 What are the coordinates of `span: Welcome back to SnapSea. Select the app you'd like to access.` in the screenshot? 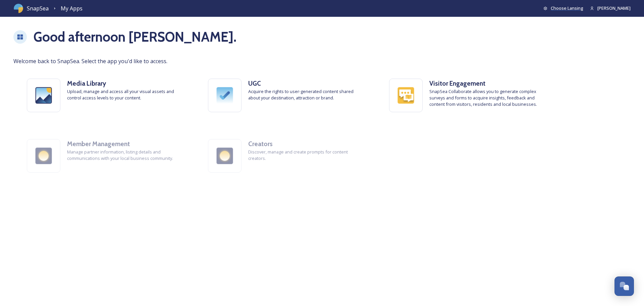 It's located at (322, 61).